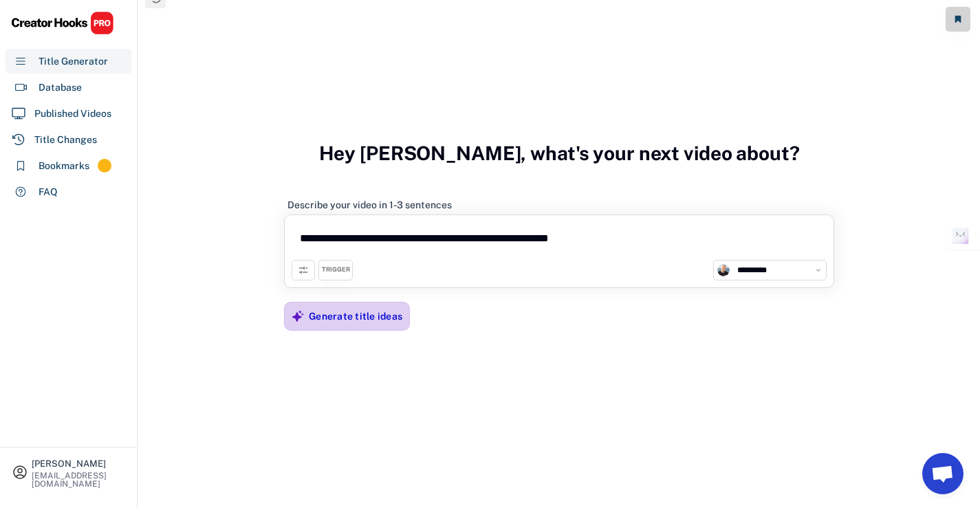  I want to click on div: TRIGGER, so click(336, 269).